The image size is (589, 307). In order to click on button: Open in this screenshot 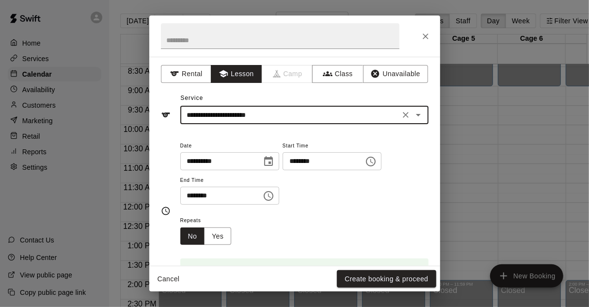, I will do `click(418, 115)`.